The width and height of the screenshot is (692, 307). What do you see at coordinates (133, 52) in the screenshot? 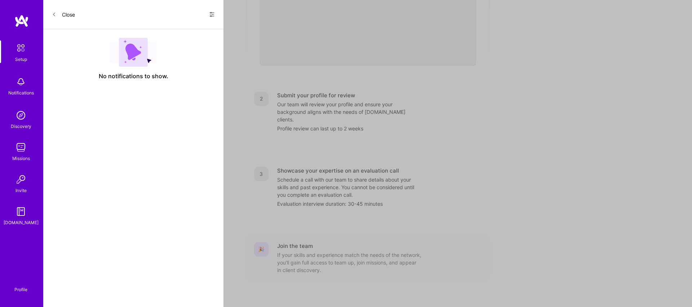
I see `img: empty` at bounding box center [133, 52].